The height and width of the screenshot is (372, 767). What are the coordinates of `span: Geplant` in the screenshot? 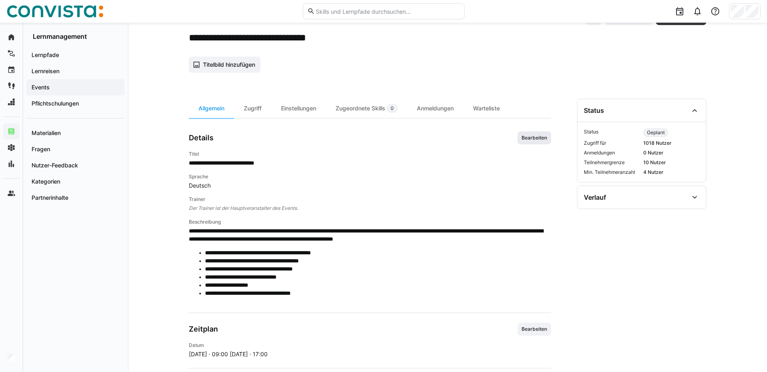 It's located at (656, 133).